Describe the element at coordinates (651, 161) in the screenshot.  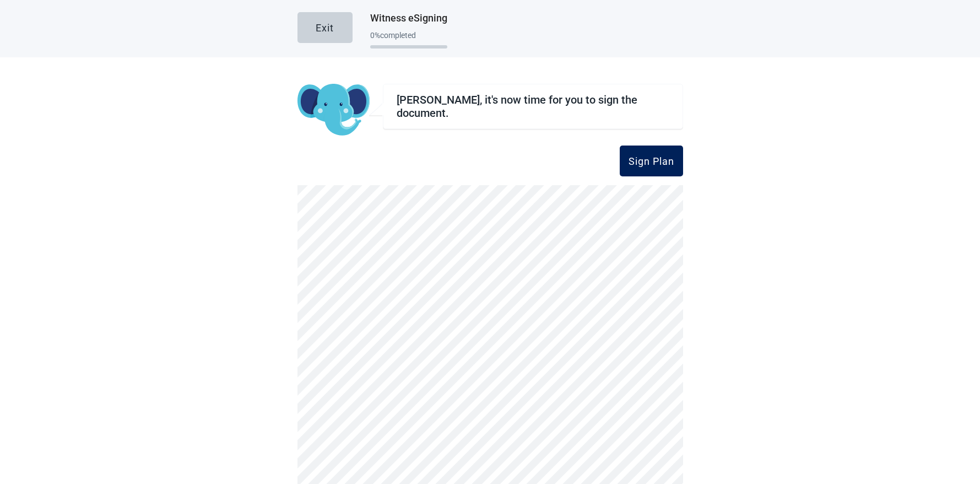
I see `div: Sign Plan` at that location.